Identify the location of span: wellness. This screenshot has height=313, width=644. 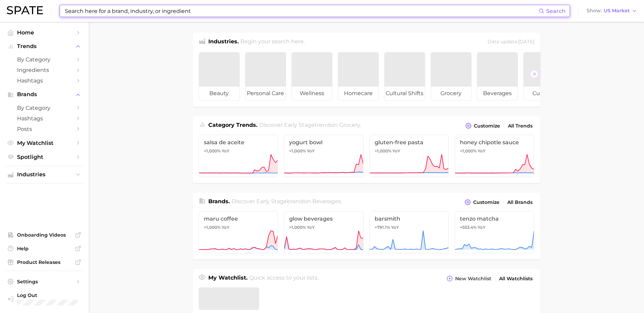
(312, 93).